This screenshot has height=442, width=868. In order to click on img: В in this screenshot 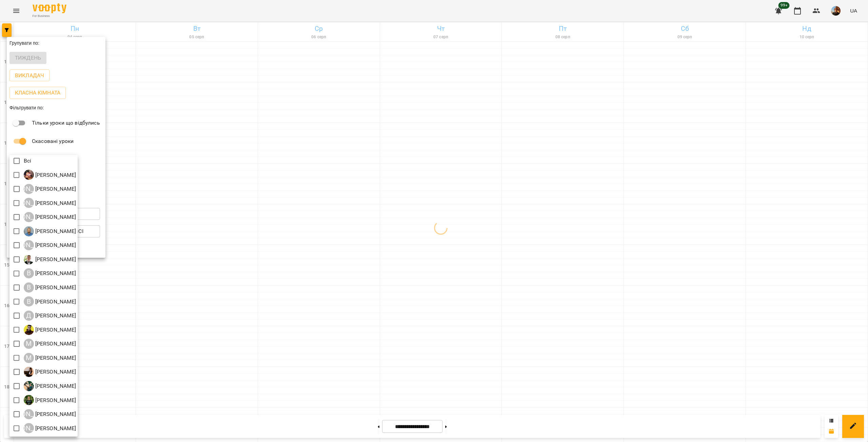, I will do `click(29, 260)`.